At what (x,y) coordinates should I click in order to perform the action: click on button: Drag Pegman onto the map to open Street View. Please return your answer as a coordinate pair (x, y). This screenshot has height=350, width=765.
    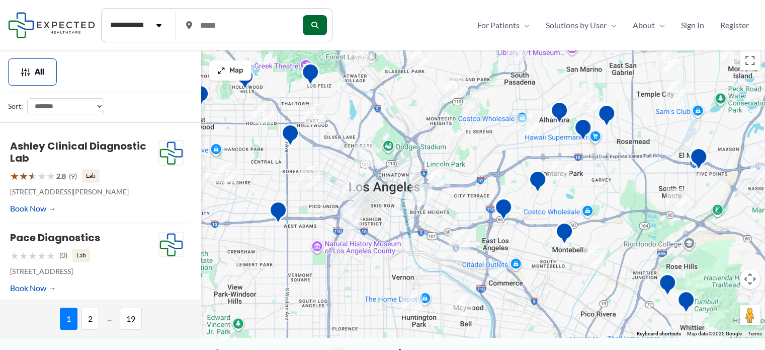
    Looking at the image, I should click on (750, 315).